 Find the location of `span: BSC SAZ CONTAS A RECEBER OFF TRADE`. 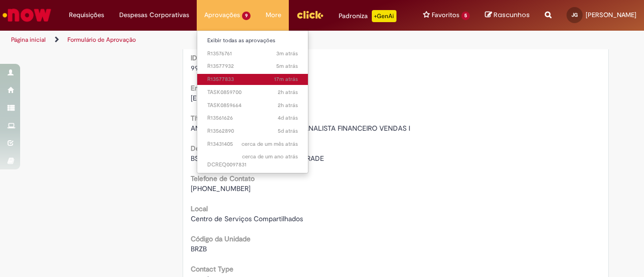

span: BSC SAZ CONTAS A RECEBER OFF TRADE is located at coordinates (257, 159).